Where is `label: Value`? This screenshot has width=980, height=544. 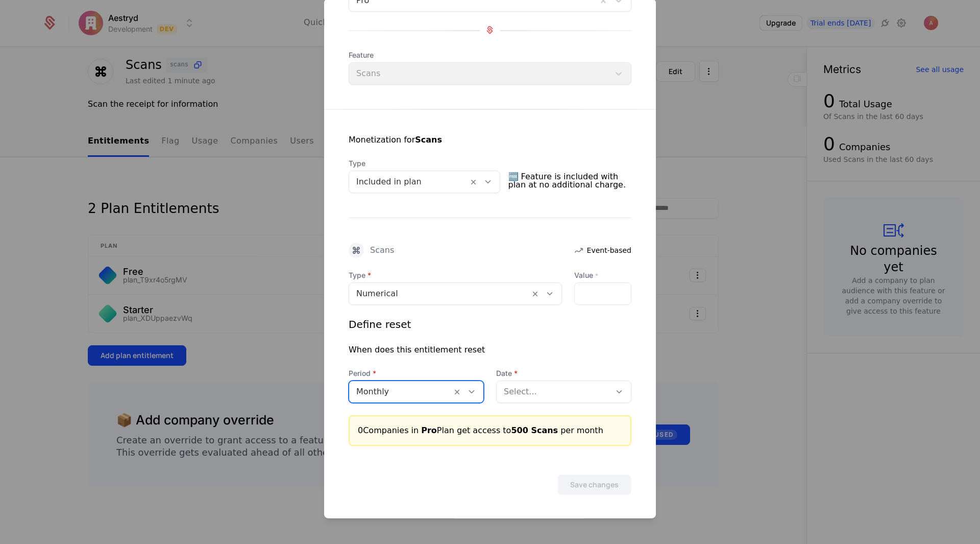 label: Value is located at coordinates (603, 275).